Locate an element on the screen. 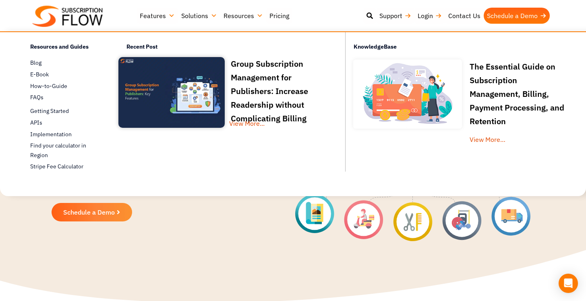  span: How-to-Guide is located at coordinates (49, 86).